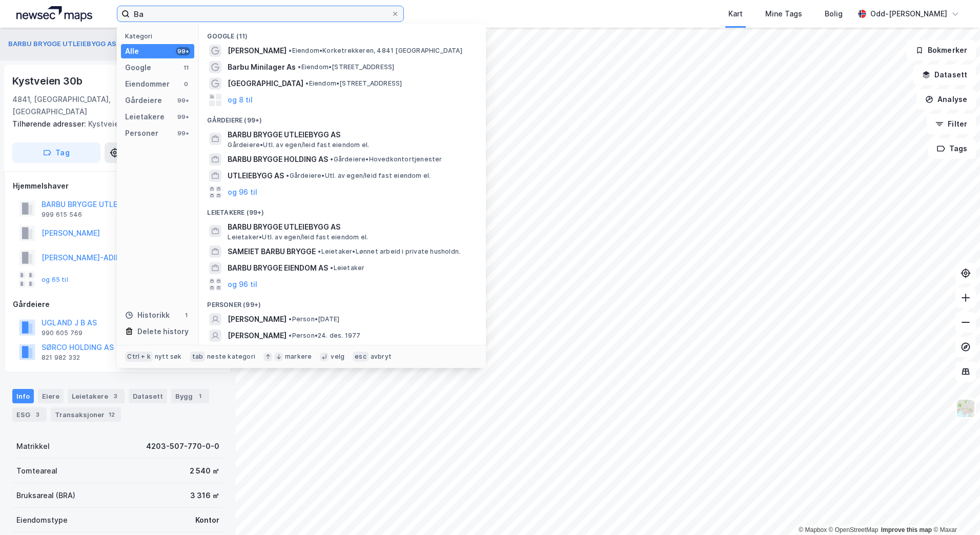 The image size is (980, 535). I want to click on a: OpenStreetMap, so click(854, 530).